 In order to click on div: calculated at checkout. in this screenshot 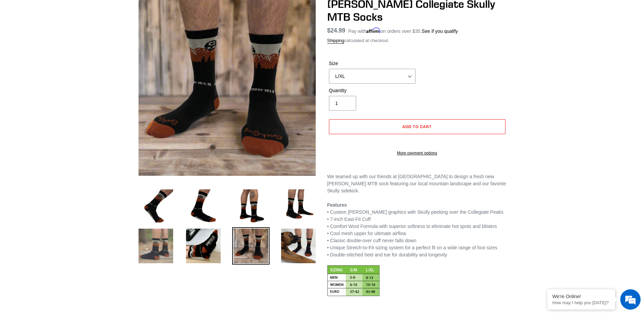, I will do `click(417, 41)`.